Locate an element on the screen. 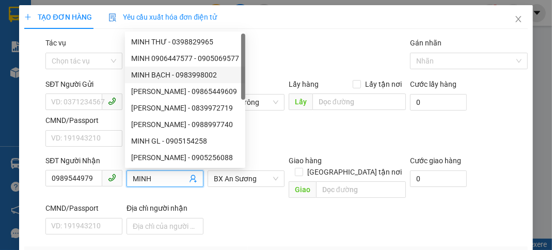  div: Địa chỉ người nhận is located at coordinates (165, 208).